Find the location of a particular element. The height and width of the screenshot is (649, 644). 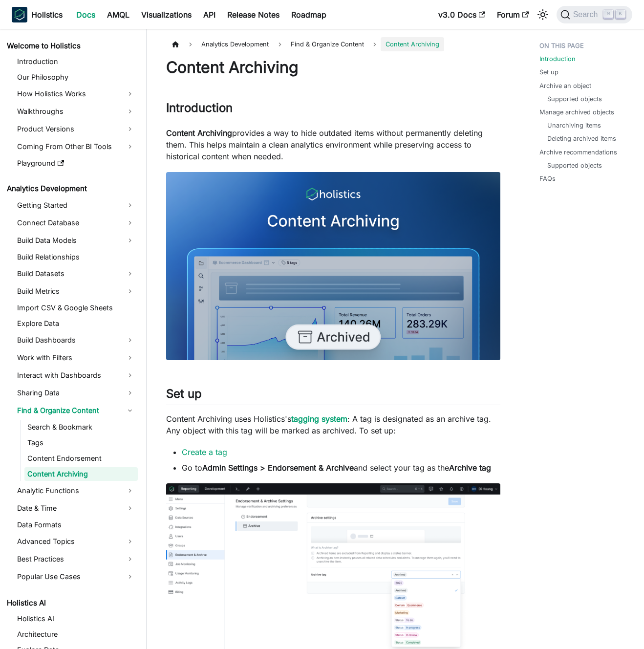

a: Our Philosophy is located at coordinates (76, 77).